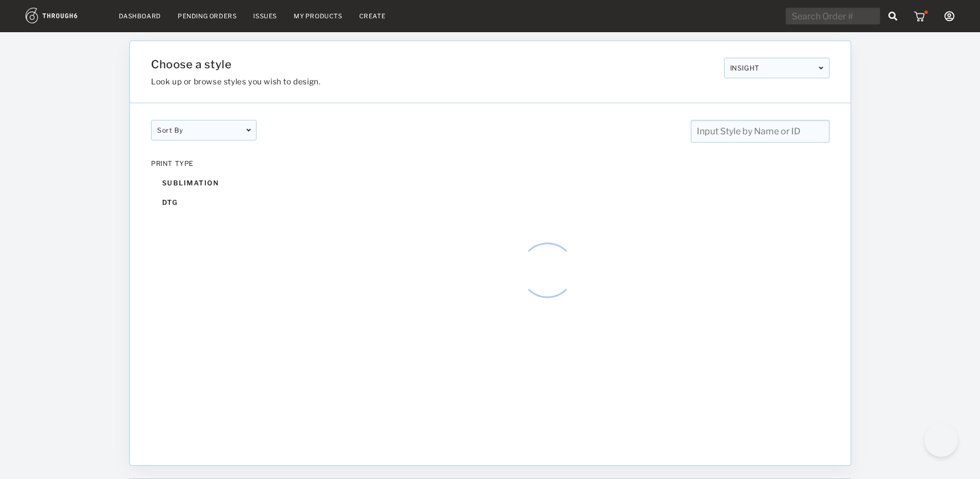 The image size is (980, 479). I want to click on a: My Products, so click(319, 16).